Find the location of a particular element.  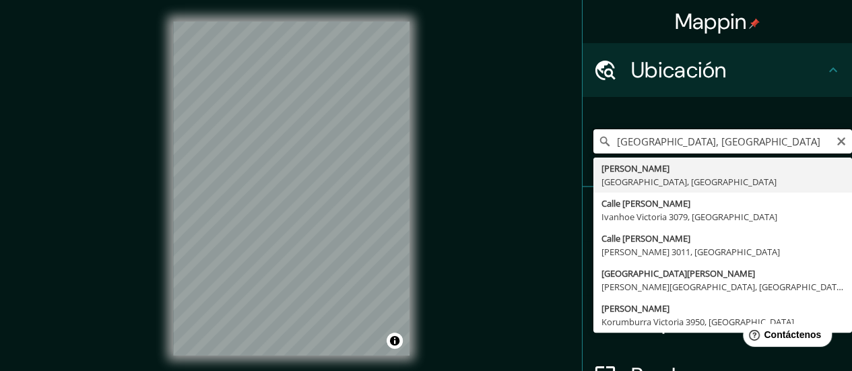

font: Ubicación is located at coordinates (679, 70).